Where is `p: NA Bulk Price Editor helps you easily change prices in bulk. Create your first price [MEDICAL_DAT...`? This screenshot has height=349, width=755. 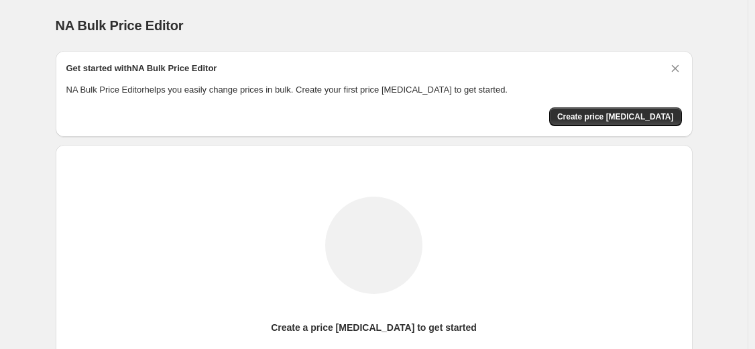
p: NA Bulk Price Editor helps you easily change prices in bulk. Create your first price [MEDICAL_DAT... is located at coordinates (374, 90).